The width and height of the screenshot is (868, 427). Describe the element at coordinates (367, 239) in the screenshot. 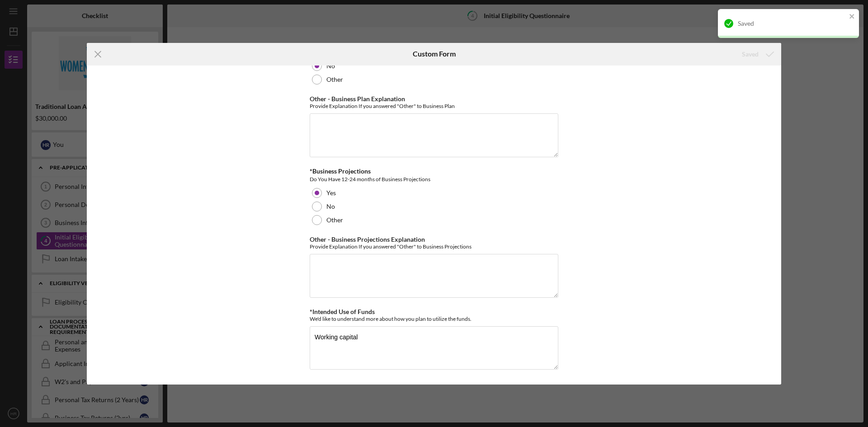

I see `label: Other - Business Projections Explanation` at that location.